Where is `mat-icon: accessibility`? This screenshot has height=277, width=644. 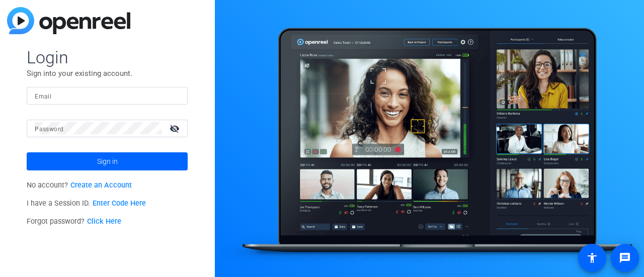
mat-icon: accessibility is located at coordinates (593, 258).